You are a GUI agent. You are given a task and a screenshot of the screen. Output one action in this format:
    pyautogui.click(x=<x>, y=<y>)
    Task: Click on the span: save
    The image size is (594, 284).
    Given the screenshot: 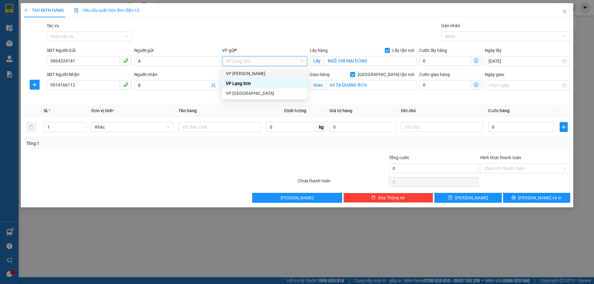 What is the action you would take?
    pyautogui.click(x=450, y=198)
    